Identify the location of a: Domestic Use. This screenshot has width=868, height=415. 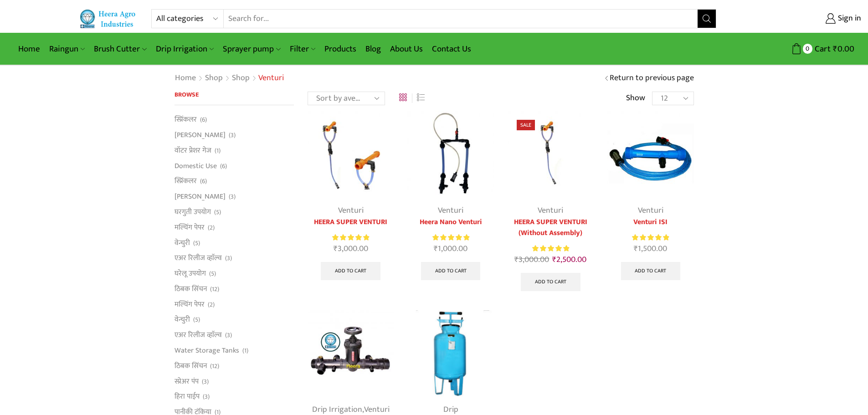
(196, 166).